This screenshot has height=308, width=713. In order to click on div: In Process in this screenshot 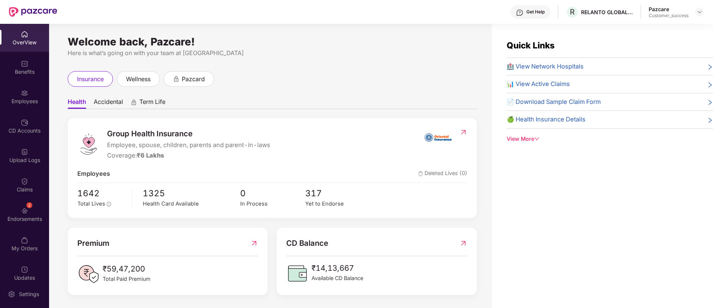, I will do `click(273, 203)`.